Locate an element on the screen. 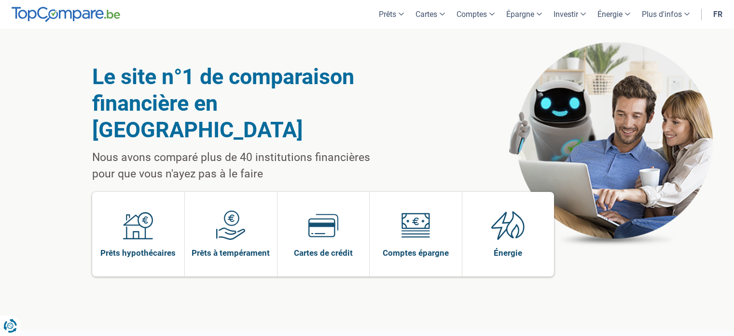 The image size is (734, 336). img: Comptes épargne is located at coordinates (416, 225).